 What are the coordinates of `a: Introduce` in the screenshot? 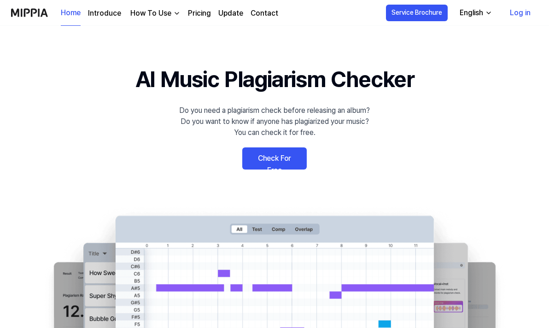 It's located at (105, 13).